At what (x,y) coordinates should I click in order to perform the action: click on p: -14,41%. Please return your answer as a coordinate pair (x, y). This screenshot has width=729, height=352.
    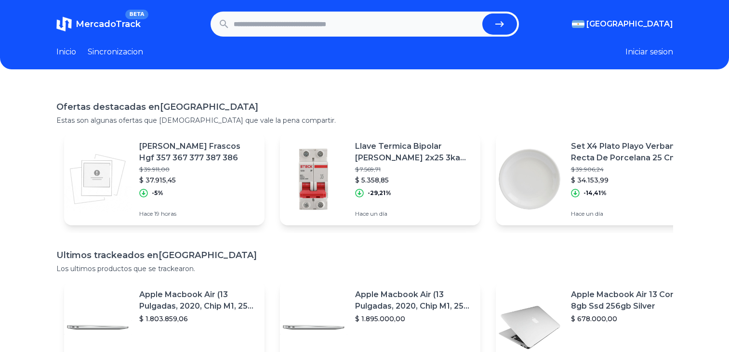
    Looking at the image, I should click on (595, 193).